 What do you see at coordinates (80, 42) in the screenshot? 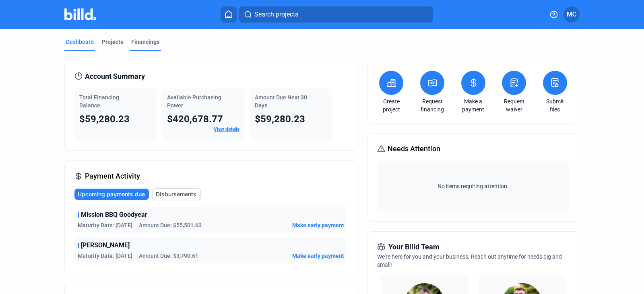
I see `div: Dashboard` at bounding box center [80, 42].